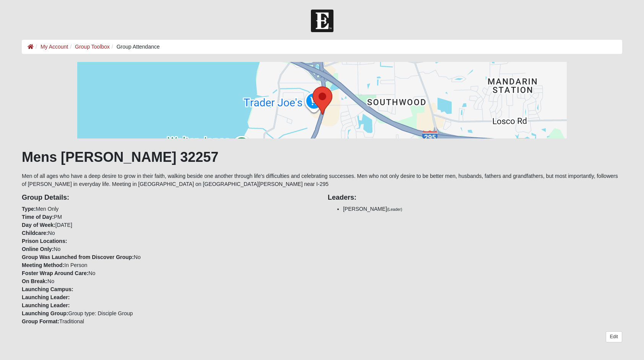 Image resolution: width=644 pixels, height=360 pixels. I want to click on strong: Group Format:, so click(40, 321).